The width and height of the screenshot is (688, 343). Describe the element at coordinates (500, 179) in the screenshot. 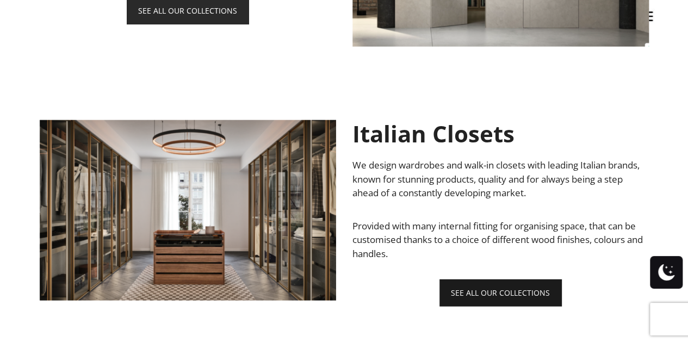

I see `p: We design wardrobes and walk-in closets with leading Italian brands, known for stunning products,...` at that location.